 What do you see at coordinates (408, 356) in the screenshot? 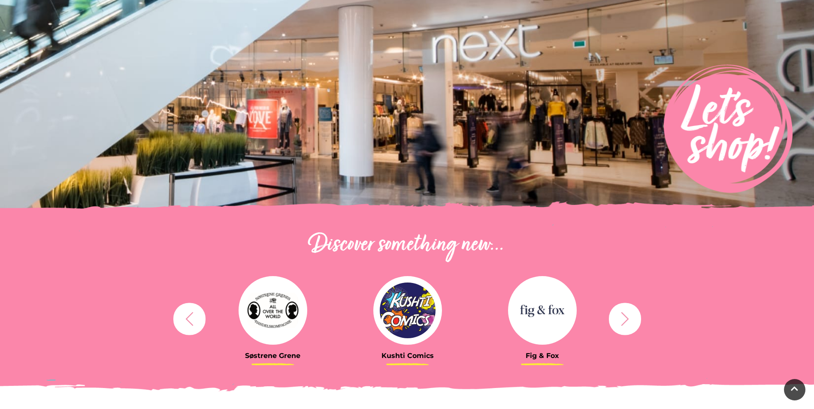
I see `h3: Kushti Comics` at bounding box center [408, 356].